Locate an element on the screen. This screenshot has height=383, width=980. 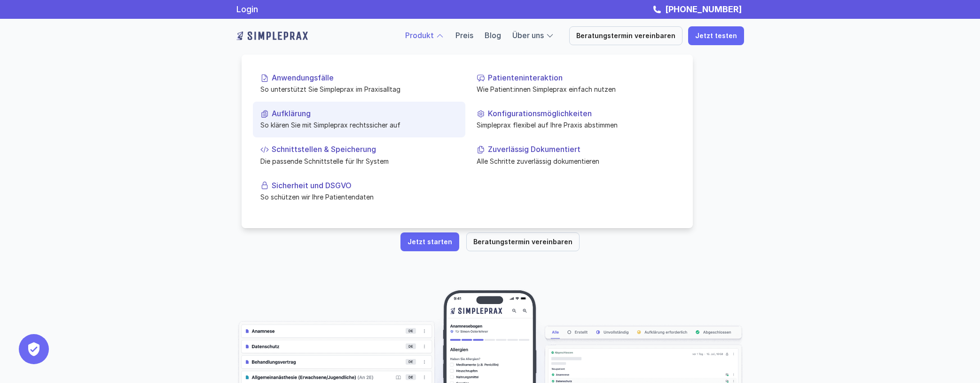
p: Konfigurationsmöglichkeiten is located at coordinates (581, 113).